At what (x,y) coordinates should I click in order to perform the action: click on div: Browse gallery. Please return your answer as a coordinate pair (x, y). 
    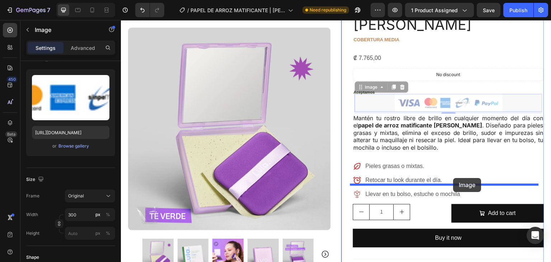
    Looking at the image, I should click on (73, 146).